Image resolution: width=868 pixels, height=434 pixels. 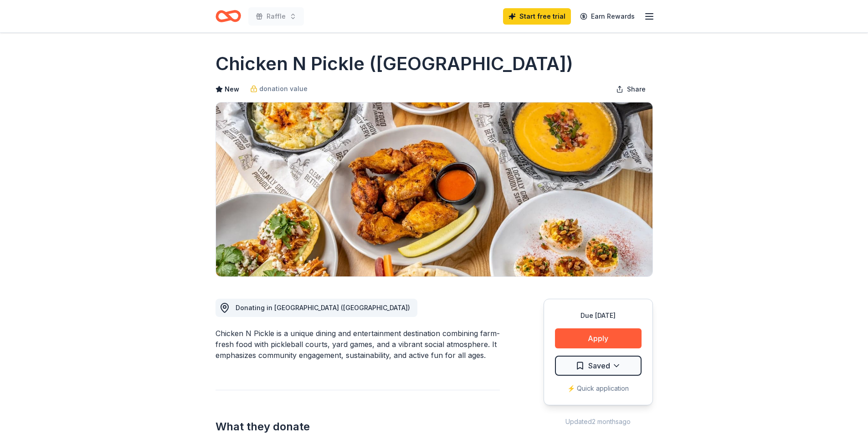 What do you see at coordinates (607, 17) in the screenshot?
I see `a: Earn Rewards` at bounding box center [607, 17].